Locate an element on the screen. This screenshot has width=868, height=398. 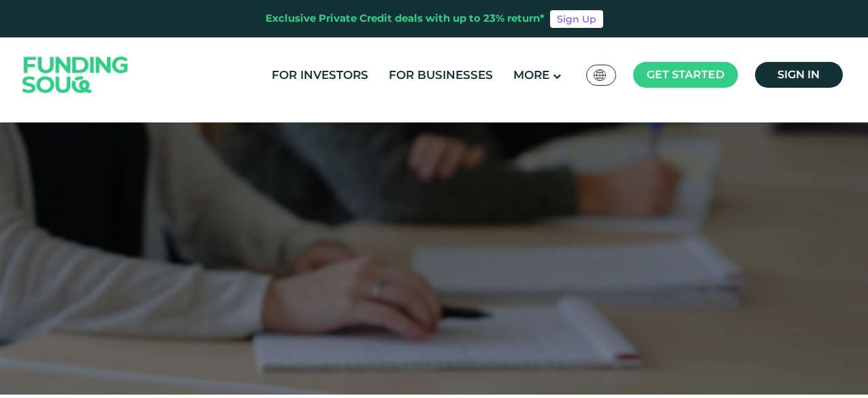
a: For Investors is located at coordinates (320, 75).